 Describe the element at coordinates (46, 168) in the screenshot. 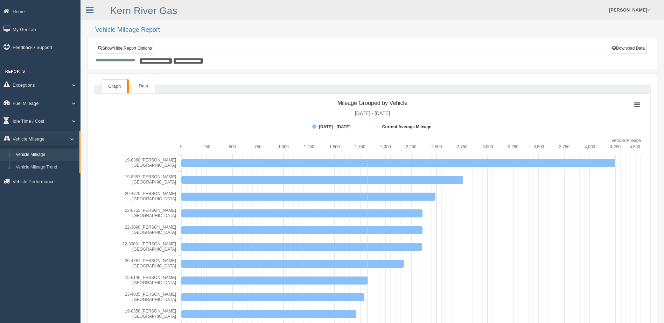

I see `a: Vehicle Mileage Trend` at that location.